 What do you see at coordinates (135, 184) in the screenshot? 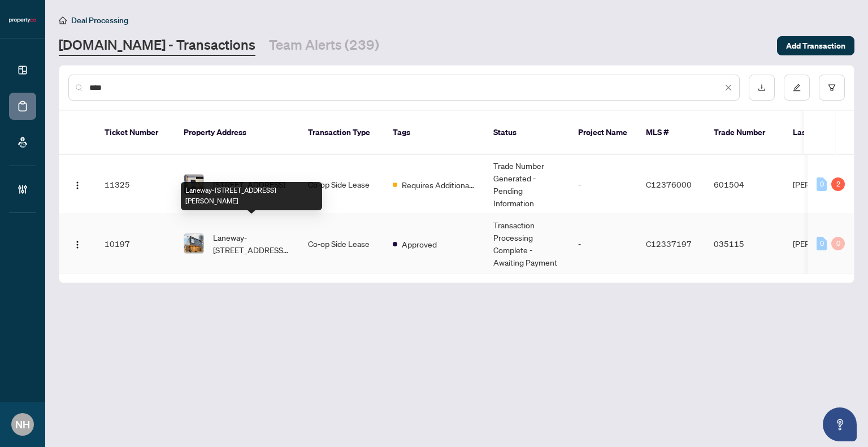
I see `td: 11325` at bounding box center [135, 184].